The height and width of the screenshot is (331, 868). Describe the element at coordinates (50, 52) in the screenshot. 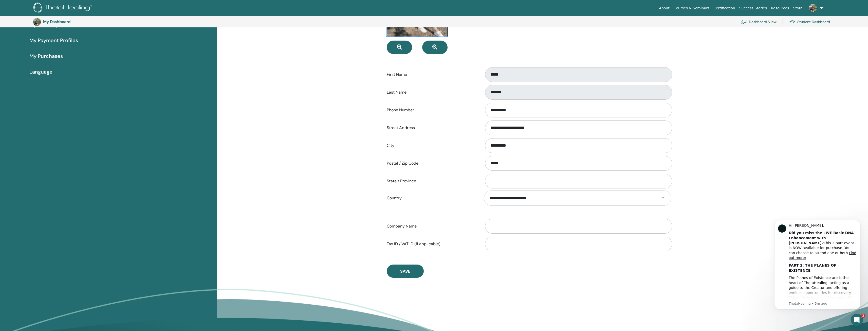

I see `div: message notification from ThetaHealing, 5m ago. Hi Kayla, Did you miss the LIVE Basic DNA Enhance...` at that location.